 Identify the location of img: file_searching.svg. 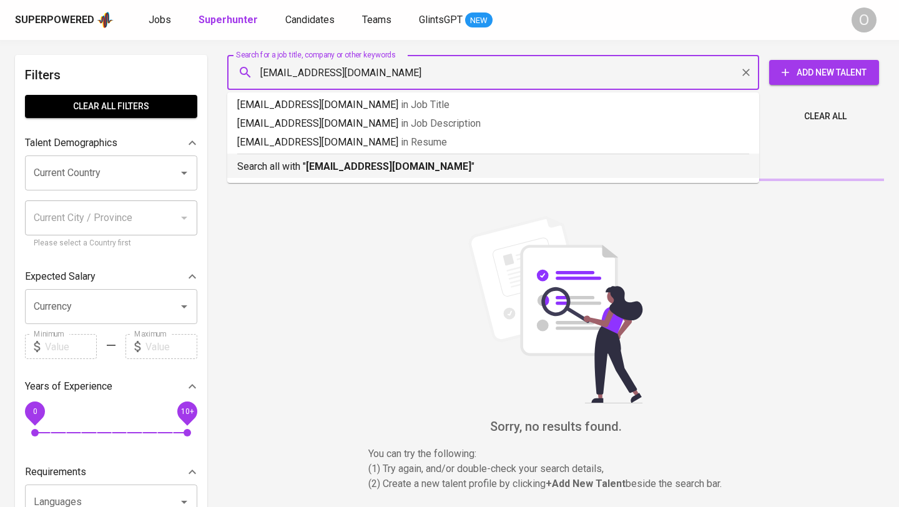
(556, 310).